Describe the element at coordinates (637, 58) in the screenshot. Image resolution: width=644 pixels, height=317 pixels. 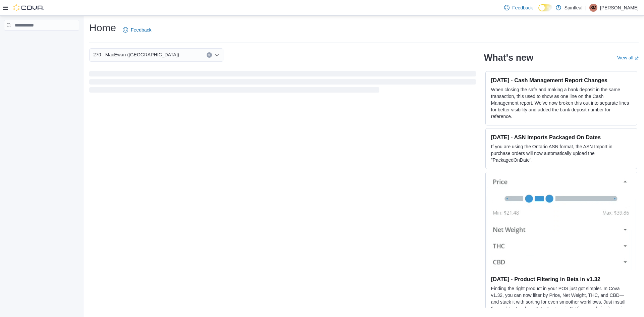
I see `svg: External link` at that location.